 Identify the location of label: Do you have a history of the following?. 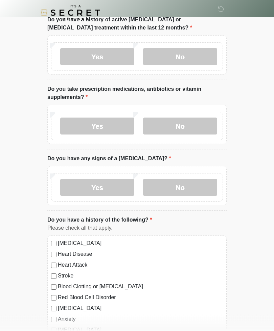
(100, 220).